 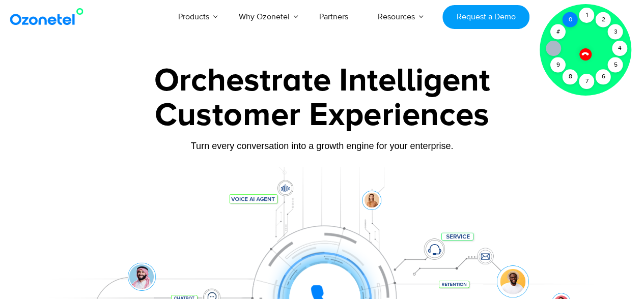 What do you see at coordinates (586, 15) in the screenshot?
I see `div: 1` at bounding box center [586, 15].